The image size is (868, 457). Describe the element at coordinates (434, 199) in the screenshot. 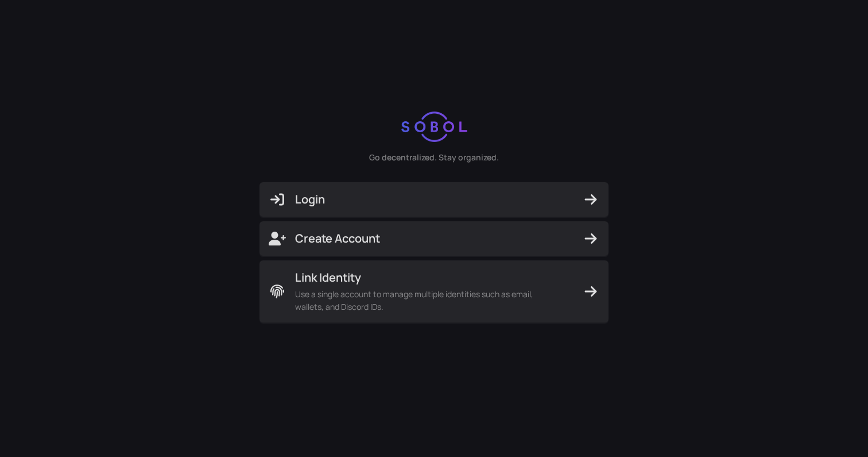

I see `button: Login` at that location.